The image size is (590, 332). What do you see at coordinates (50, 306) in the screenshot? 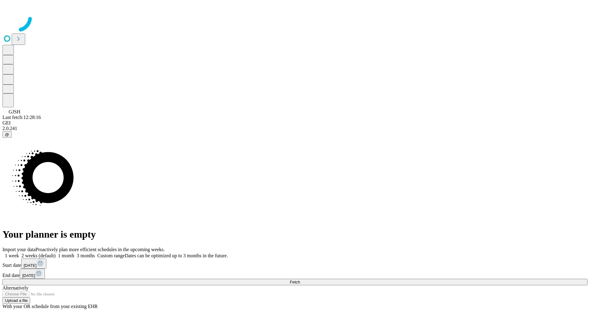
I see `span: With your OR schedule from your existing EHR` at bounding box center [50, 306].